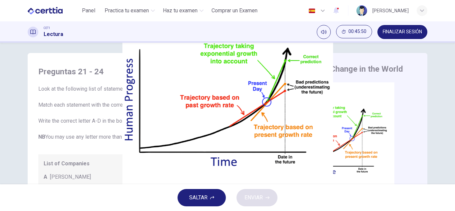  What do you see at coordinates (53, 34) in the screenshot?
I see `h1: Lectura` at bounding box center [53, 34].